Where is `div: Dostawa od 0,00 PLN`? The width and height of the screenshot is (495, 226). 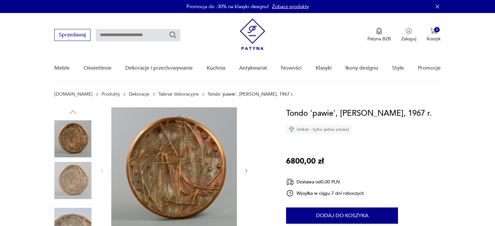 div: Dostawa od 0,00 PLN is located at coordinates (325, 182).